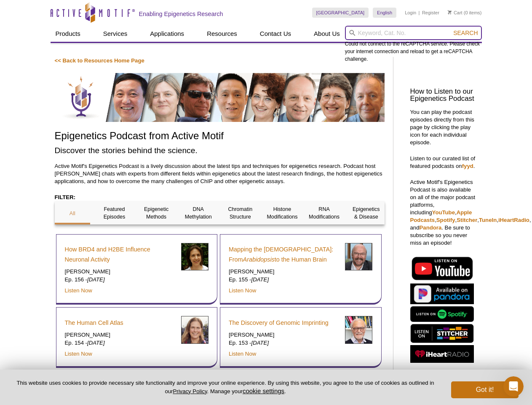  What do you see at coordinates (181, 14) in the screenshot?
I see `h2: Enabling Epigenetics Research` at bounding box center [181, 14].